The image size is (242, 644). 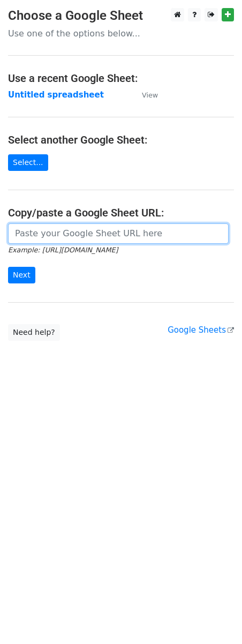 I want to click on h4: Select another Google Sheet:, so click(x=121, y=140).